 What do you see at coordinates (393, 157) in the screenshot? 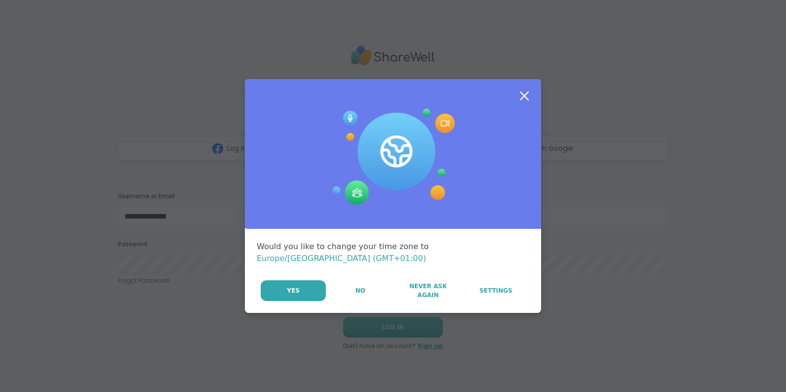
I see `img: Session Experience` at bounding box center [393, 157].